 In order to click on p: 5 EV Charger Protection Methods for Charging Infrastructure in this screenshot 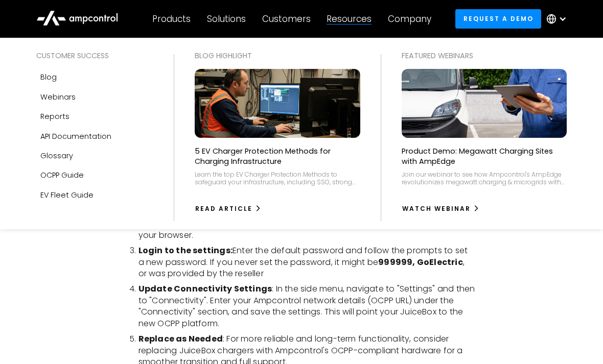, I will do `click(277, 156)`.